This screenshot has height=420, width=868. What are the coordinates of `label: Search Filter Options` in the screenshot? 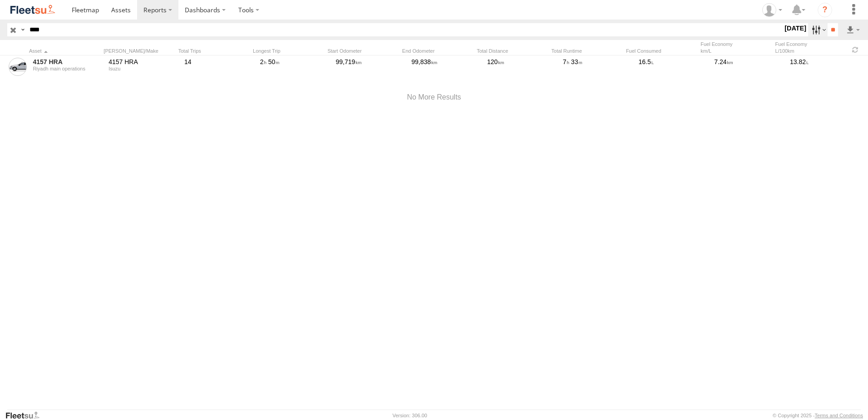 It's located at (818, 30).